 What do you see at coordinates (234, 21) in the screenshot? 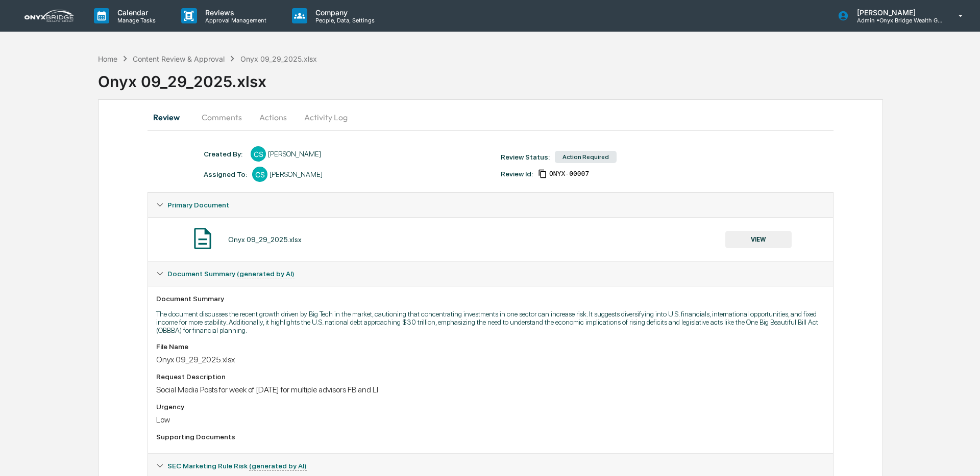
I see `p: Approval Management` at bounding box center [234, 21].